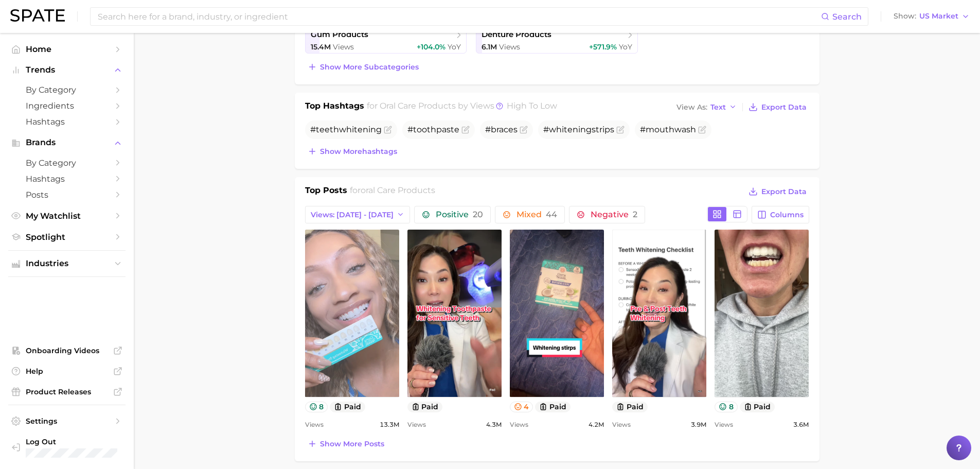  What do you see at coordinates (67, 70) in the screenshot?
I see `span: Trends` at bounding box center [67, 70].